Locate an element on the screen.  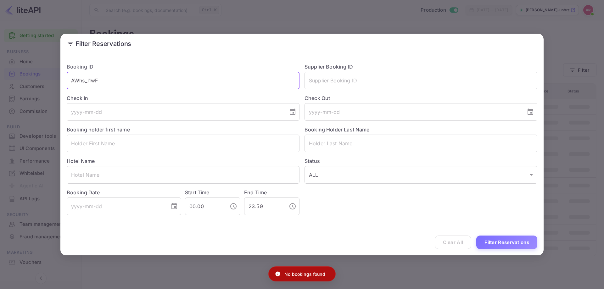
label: Hotel Name is located at coordinates (81, 161).